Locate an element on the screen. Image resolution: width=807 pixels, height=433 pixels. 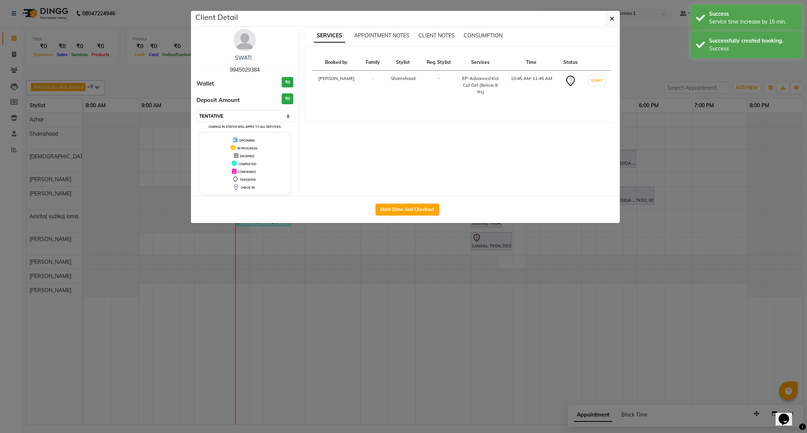
span: CLIENT NOTES is located at coordinates (436, 35).